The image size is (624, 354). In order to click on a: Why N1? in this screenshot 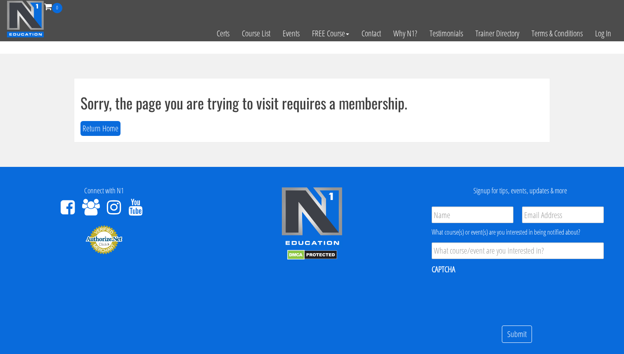, I will do `click(405, 33)`.